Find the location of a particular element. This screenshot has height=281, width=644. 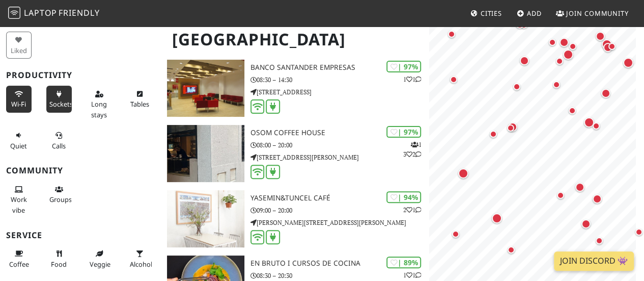

h3: EN BRUTO I CURSOS DE COCINA is located at coordinates (340, 263).